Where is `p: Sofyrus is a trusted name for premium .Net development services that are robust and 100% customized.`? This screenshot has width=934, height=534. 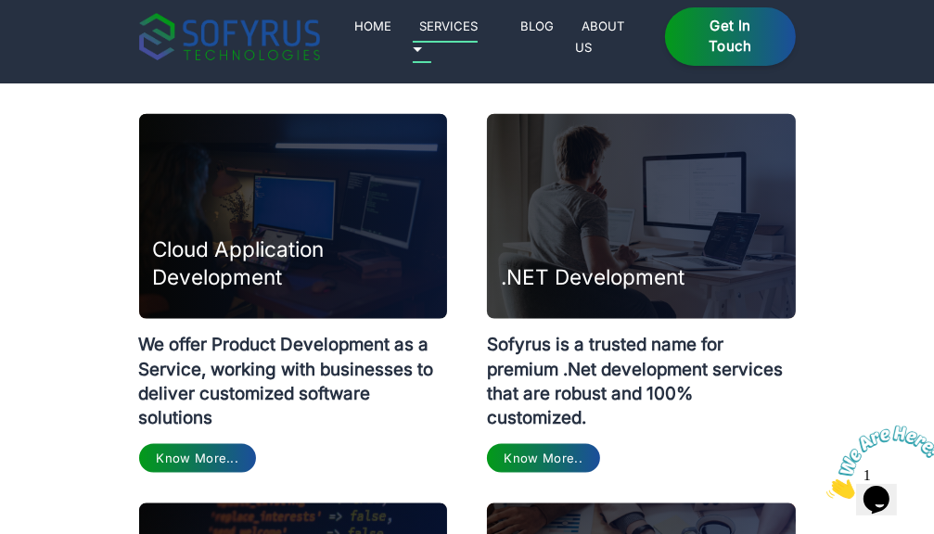
p: Sofyrus is a trusted name for premium .Net development services that are robust and 100% customized. is located at coordinates (641, 375).